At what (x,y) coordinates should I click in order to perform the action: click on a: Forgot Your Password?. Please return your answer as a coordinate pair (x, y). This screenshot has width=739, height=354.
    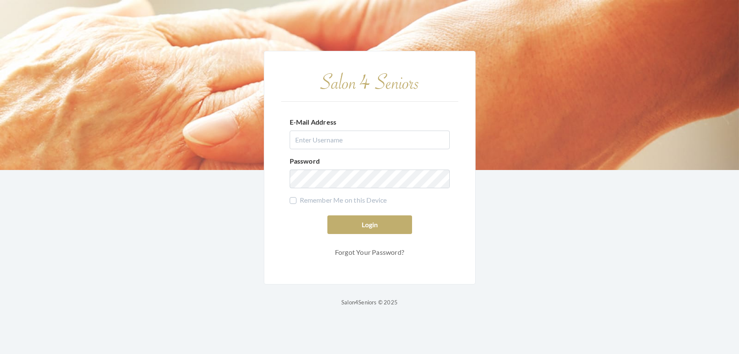
    Looking at the image, I should click on (370, 252).